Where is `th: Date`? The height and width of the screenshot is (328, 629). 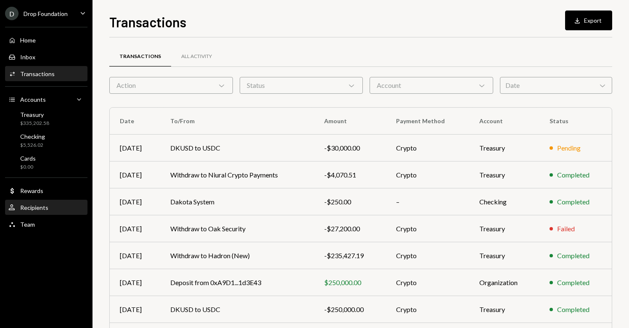 th: Date is located at coordinates (135, 121).